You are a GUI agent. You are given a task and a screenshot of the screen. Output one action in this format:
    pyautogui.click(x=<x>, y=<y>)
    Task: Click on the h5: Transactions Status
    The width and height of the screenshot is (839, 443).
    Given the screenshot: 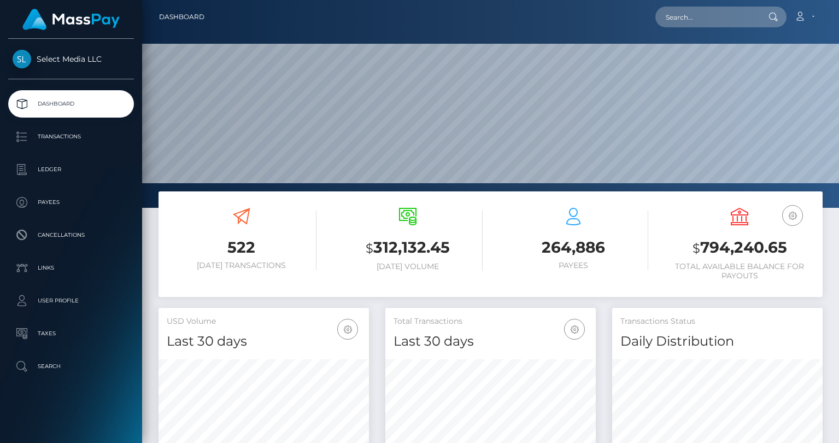 What is the action you would take?
    pyautogui.click(x=718, y=322)
    